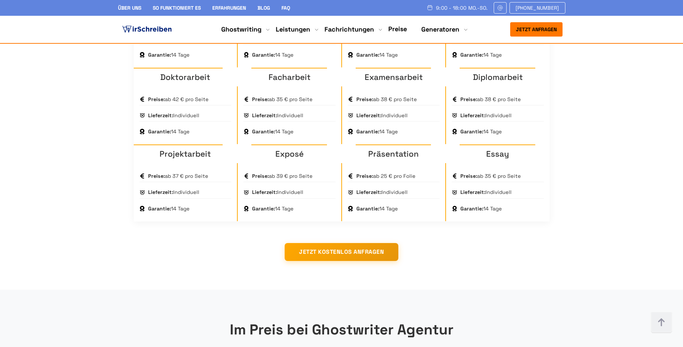 The height and width of the screenshot is (347, 683). Describe the element at coordinates (185, 77) in the screenshot. I see `a: Doktorarbeit` at that location.